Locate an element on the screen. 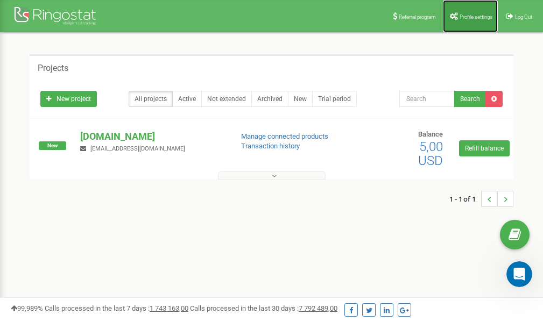  span: Calls processed in the last 7 days : is located at coordinates (116, 308).